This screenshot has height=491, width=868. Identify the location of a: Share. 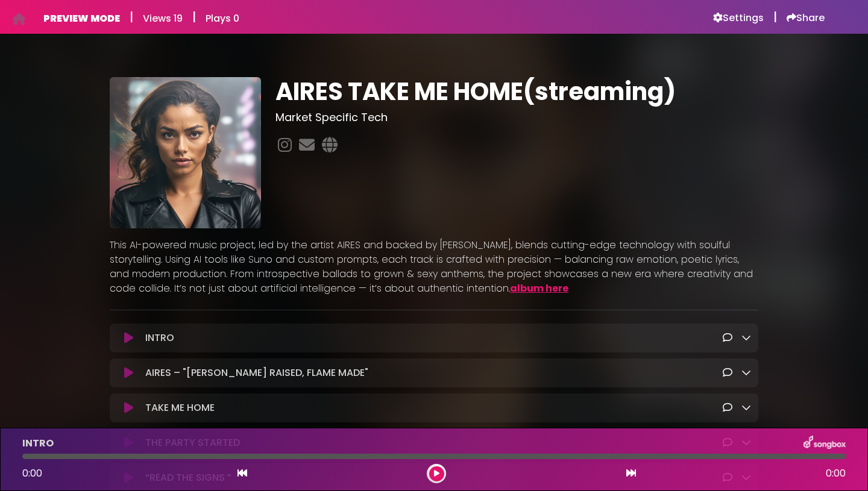
(806, 18).